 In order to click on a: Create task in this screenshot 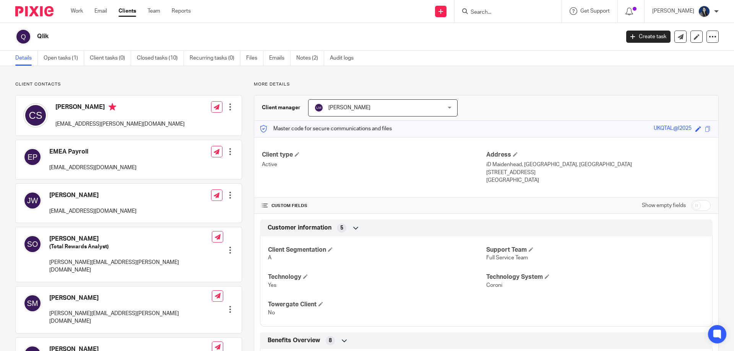, I will do `click(648, 37)`.